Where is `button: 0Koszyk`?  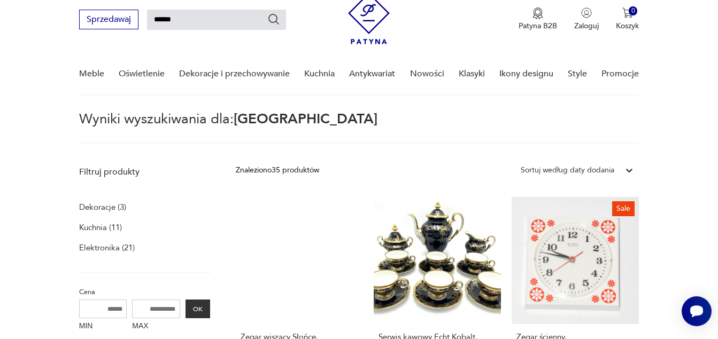 button: 0Koszyk is located at coordinates (627, 19).